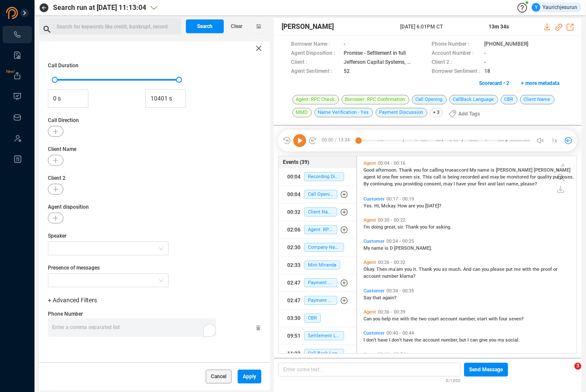 The image size is (586, 392). I want to click on span: Promise - Settlement in full, so click(375, 53).